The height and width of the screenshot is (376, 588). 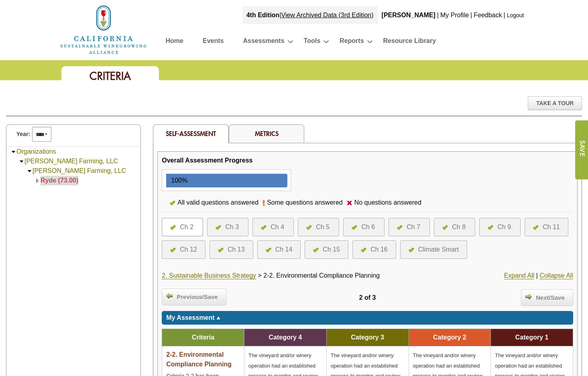 I want to click on a: Ch 14, so click(x=279, y=250).